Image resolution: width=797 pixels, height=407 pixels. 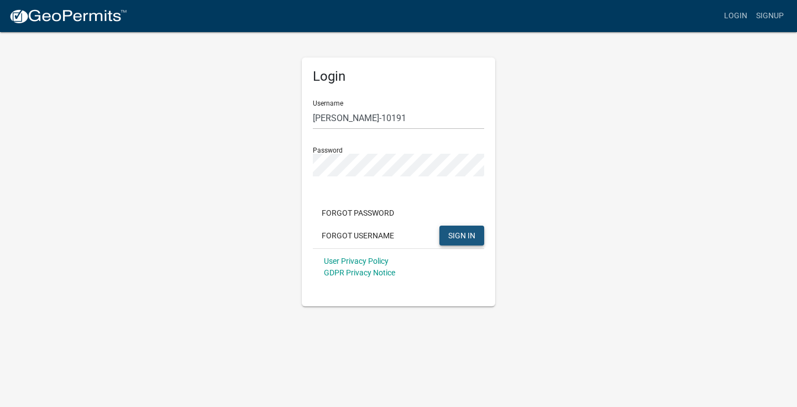 What do you see at coordinates (358, 213) in the screenshot?
I see `button: Forgot Password` at bounding box center [358, 213].